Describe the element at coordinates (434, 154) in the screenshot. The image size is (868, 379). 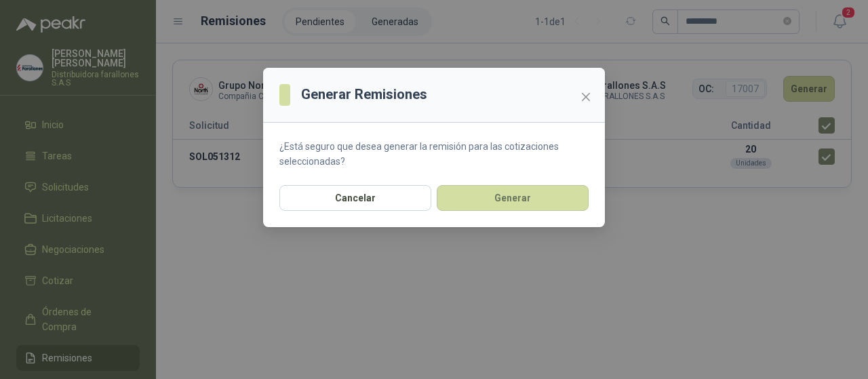
I see `p: ¿Está seguro que desea generar la remisión para las cotizaciones seleccionadas?` at that location.